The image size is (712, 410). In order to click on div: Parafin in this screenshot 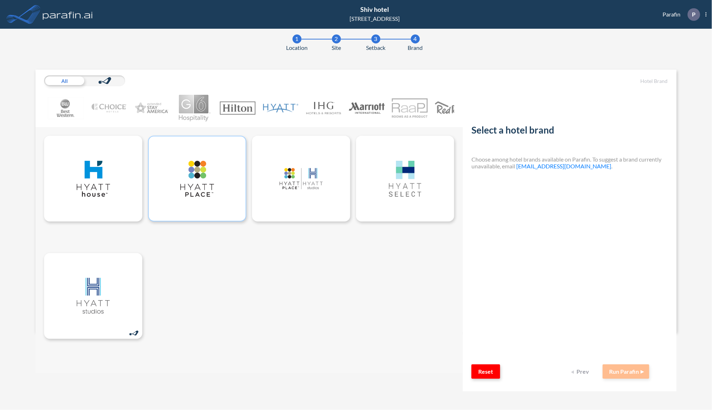, I will do `click(679, 14)`.